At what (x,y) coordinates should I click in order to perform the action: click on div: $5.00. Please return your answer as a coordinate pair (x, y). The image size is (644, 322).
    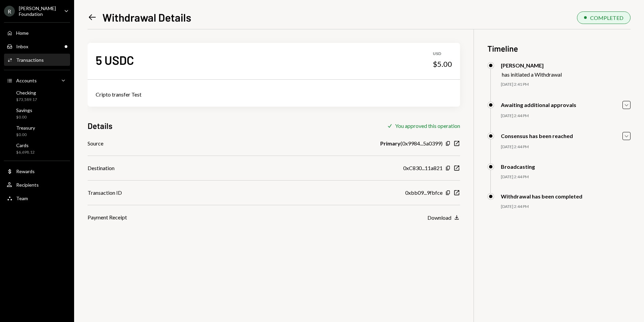
    Looking at the image, I should click on (442, 64).